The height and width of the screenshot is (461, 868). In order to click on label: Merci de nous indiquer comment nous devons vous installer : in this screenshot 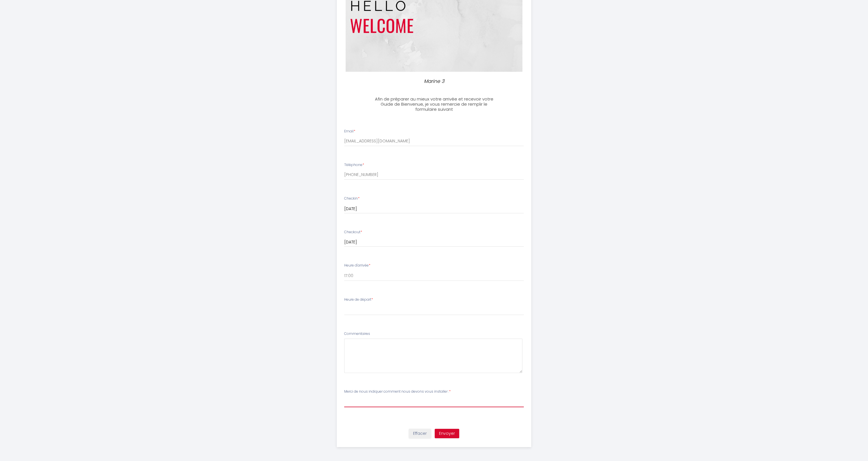, I will do `click(397, 392)`.